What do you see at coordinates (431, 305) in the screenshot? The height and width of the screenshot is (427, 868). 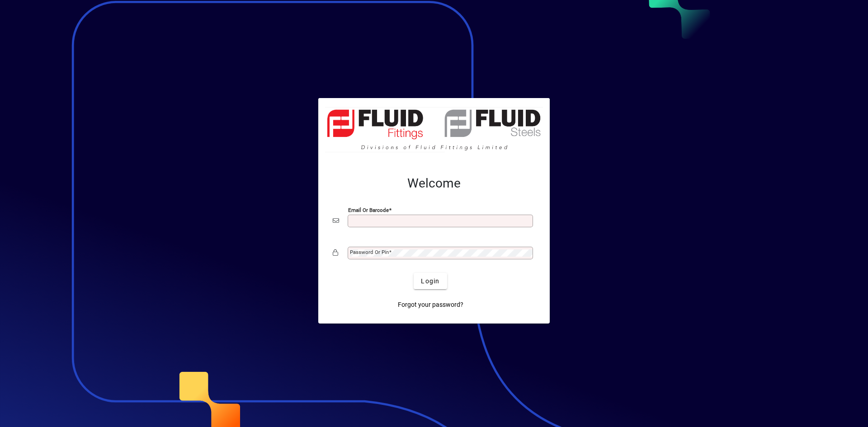 I see `a: Forgot your password?` at bounding box center [431, 305].